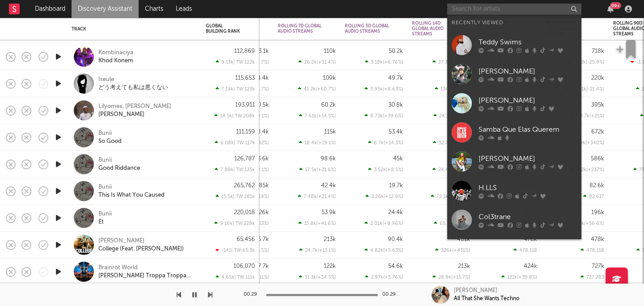  I want to click on div: 727,283, so click(592, 277).